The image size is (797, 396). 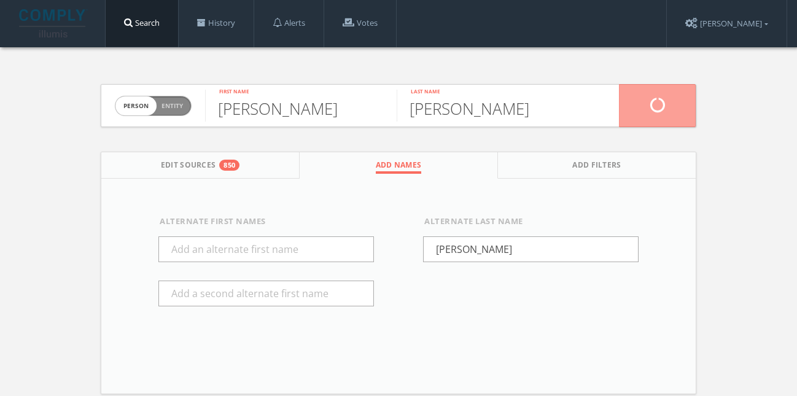 I want to click on span: Add Filters, so click(x=597, y=166).